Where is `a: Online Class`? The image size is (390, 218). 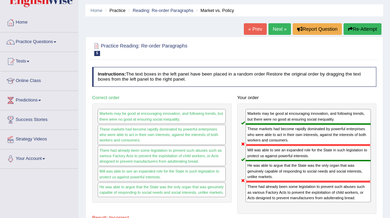 a: Online Class is located at coordinates (39, 80).